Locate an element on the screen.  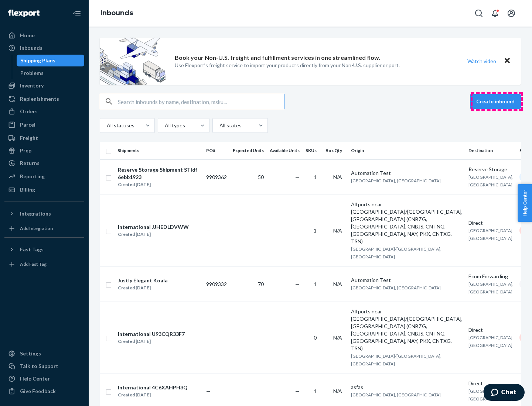
button: Give Feedback is located at coordinates (44, 391).